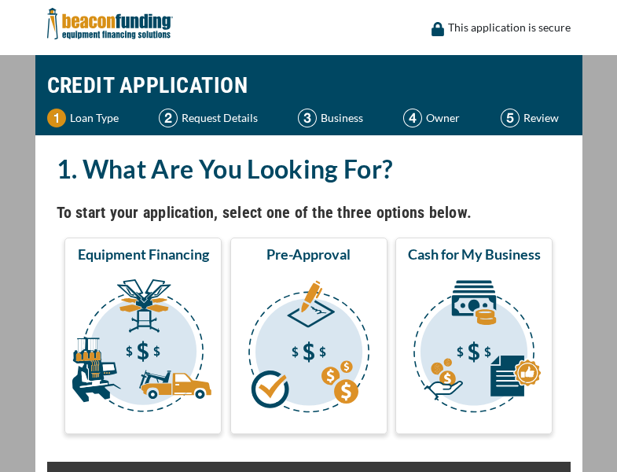 The width and height of the screenshot is (617, 472). What do you see at coordinates (443, 118) in the screenshot?
I see `p: Owner` at bounding box center [443, 118].